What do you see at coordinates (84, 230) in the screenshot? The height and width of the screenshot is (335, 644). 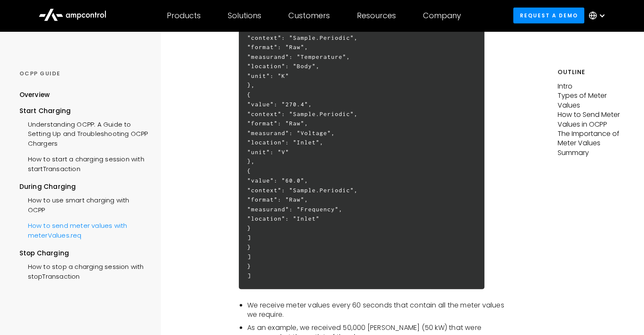 I see `a: How to send meter values with meterValues.req` at bounding box center [84, 230].